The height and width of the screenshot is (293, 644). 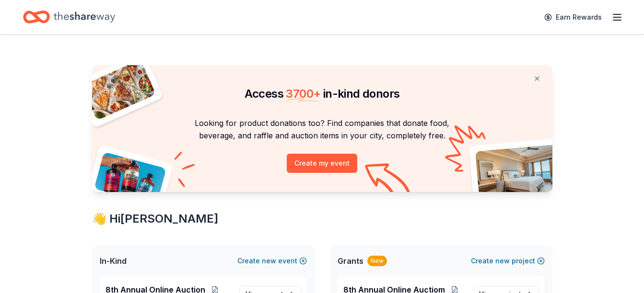 What do you see at coordinates (322, 164) in the screenshot?
I see `button: Create my event` at bounding box center [322, 164].